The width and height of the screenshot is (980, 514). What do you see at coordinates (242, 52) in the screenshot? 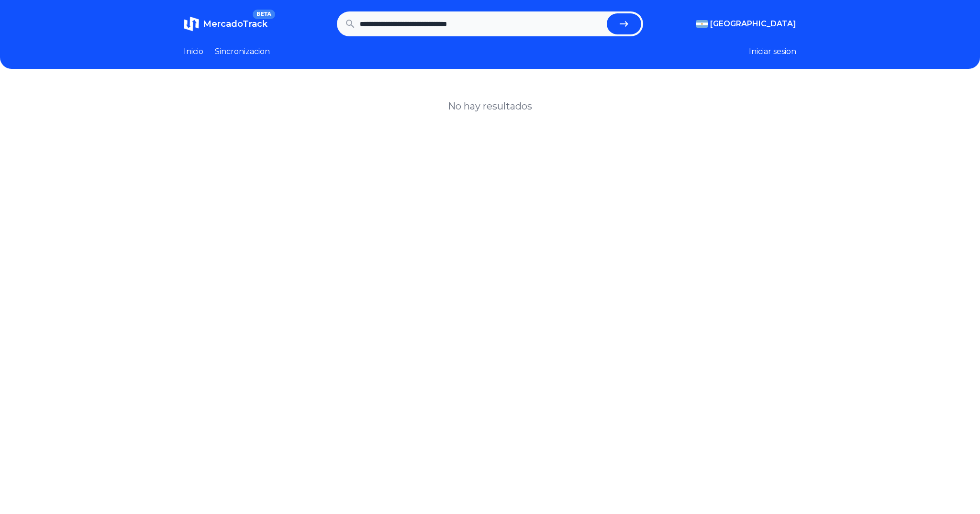
I see `a: Sincronizacion` at bounding box center [242, 52].